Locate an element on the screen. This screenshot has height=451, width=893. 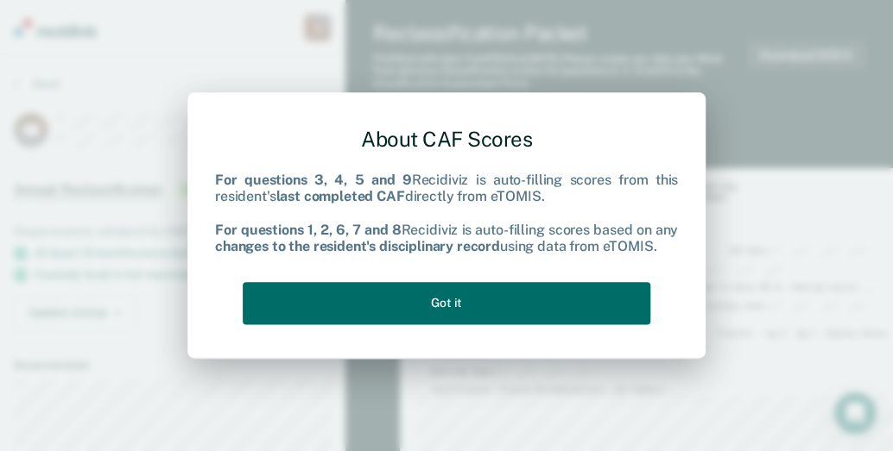
b: last completed CAF is located at coordinates (339, 197).